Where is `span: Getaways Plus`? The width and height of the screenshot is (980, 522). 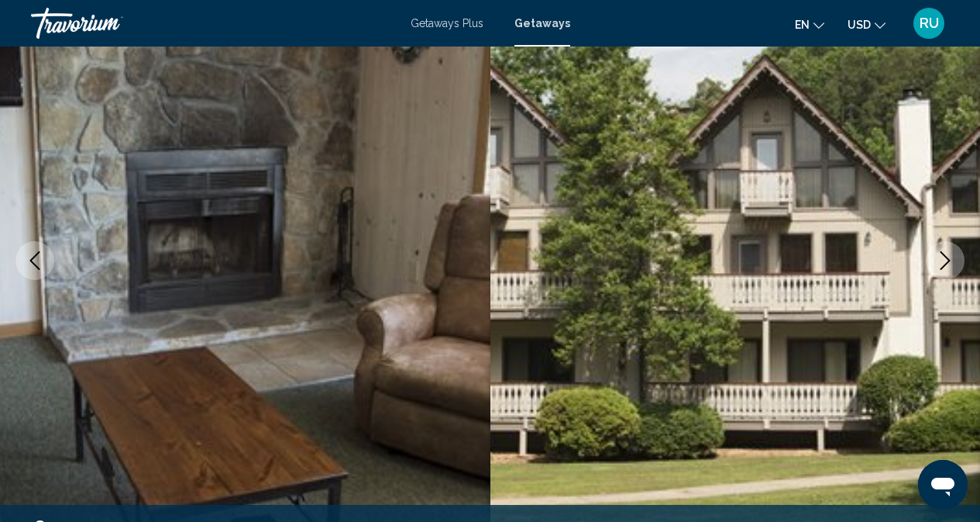
span: Getaways Plus is located at coordinates (447, 23).